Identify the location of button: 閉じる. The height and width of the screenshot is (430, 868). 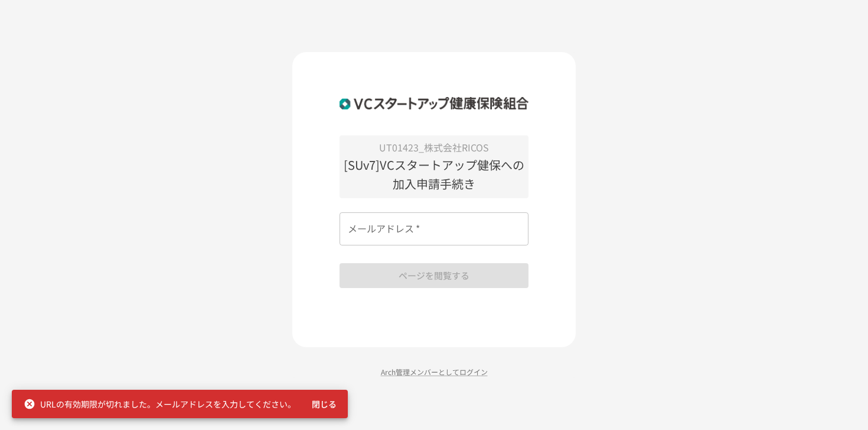
(324, 404).